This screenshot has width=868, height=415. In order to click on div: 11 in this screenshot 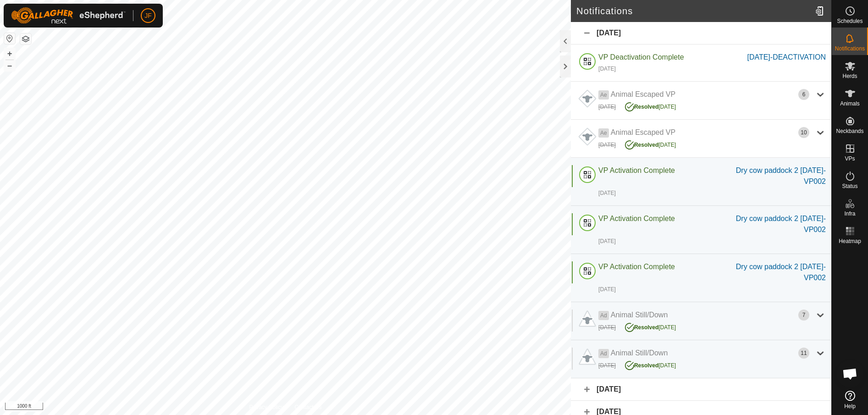, I will do `click(804, 353)`.